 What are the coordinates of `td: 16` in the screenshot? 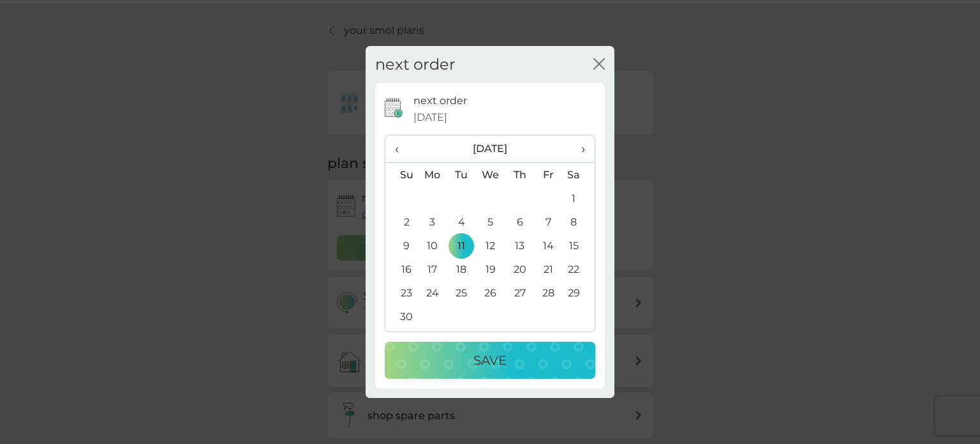 It's located at (401, 269).